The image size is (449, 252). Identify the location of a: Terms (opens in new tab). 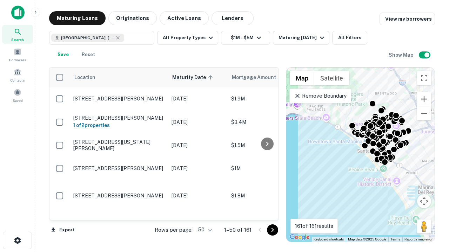
(395, 239).